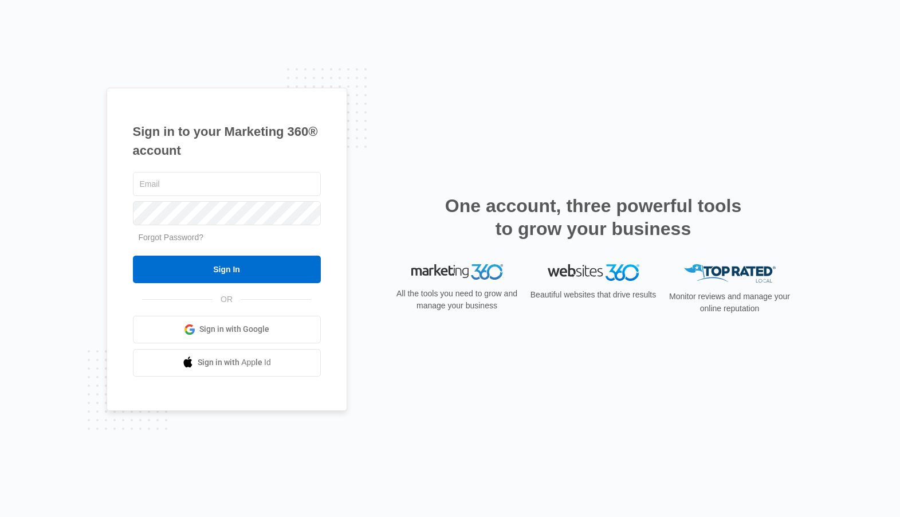 The image size is (900, 517). Describe the element at coordinates (227, 329) in the screenshot. I see `a: Sign in with Google` at that location.